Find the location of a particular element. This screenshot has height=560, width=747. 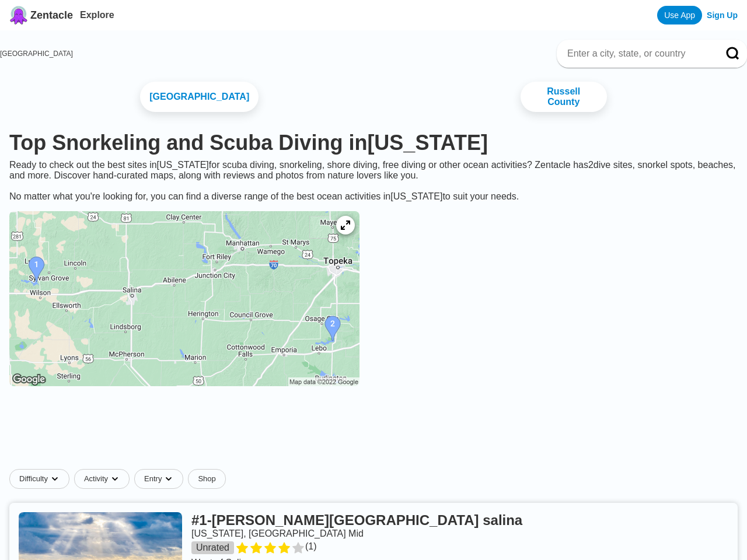

input: Enter a city, state, or country is located at coordinates (638, 54).